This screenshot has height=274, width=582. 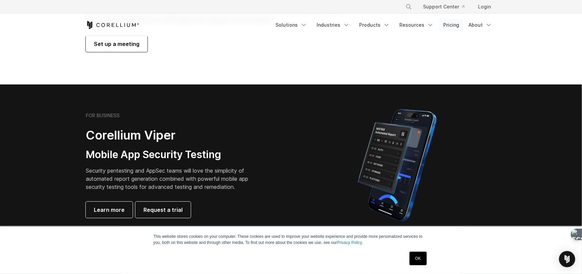 I want to click on h2: Corellium Viper, so click(x=172, y=135).